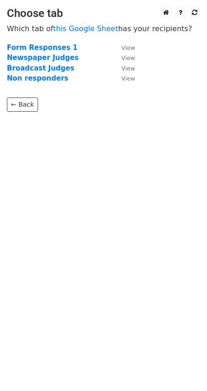 This screenshot has height=391, width=207. What do you see at coordinates (40, 68) in the screenshot?
I see `a: Broadcast Judges` at bounding box center [40, 68].